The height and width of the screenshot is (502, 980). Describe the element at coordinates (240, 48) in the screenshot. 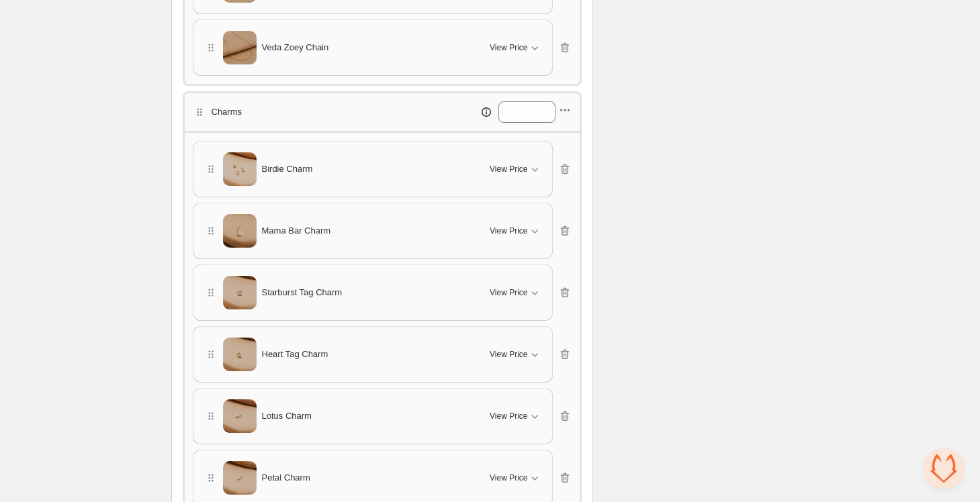

I see `img: Veda Zoey Chain` at that location.